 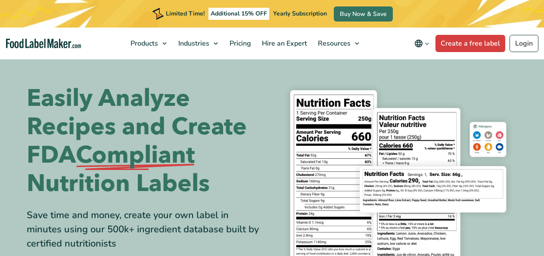 What do you see at coordinates (146, 141) in the screenshot?
I see `h1: Easily Analyze Recipes and Create FDA Nutrition Labels` at bounding box center [146, 141].